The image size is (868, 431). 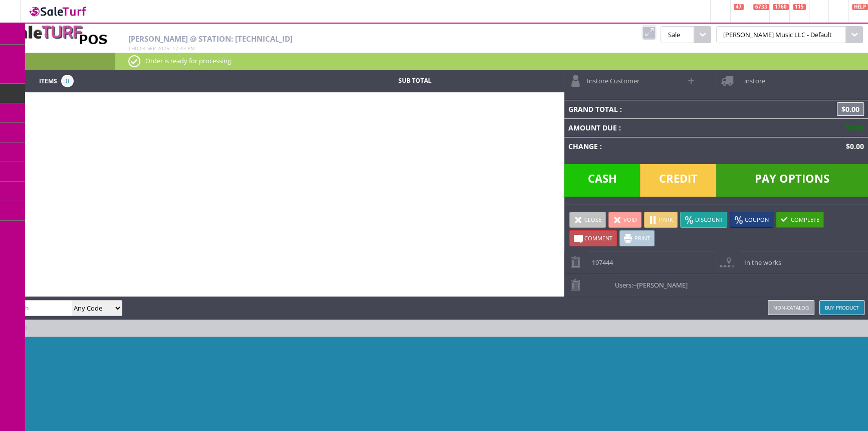 What do you see at coordinates (752, 77) in the screenshot?
I see `span: instore` at bounding box center [752, 77].